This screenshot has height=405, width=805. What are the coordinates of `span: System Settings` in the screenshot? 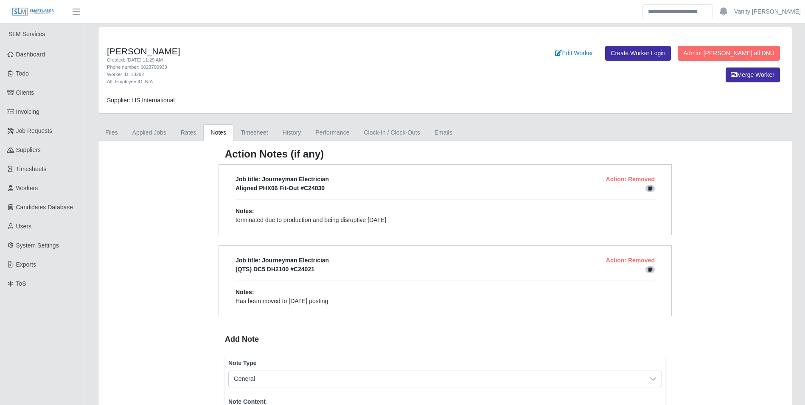 It's located at (37, 245).